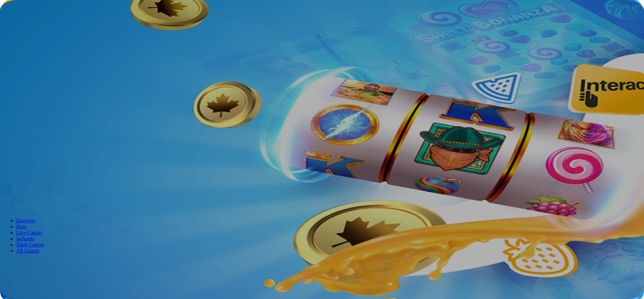 This screenshot has width=644, height=299. Describe the element at coordinates (322, 230) in the screenshot. I see `nav: Lobby` at that location.